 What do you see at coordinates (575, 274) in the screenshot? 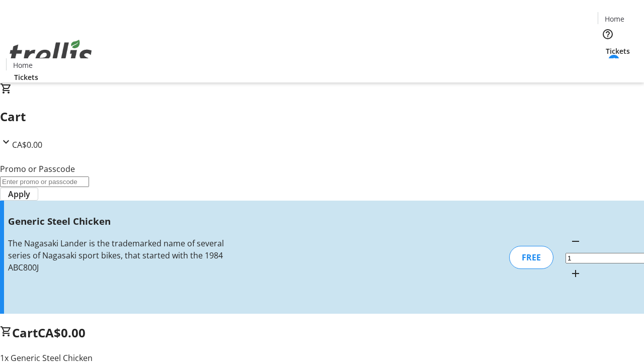
I see `button: Increment by one` at bounding box center [575, 274].